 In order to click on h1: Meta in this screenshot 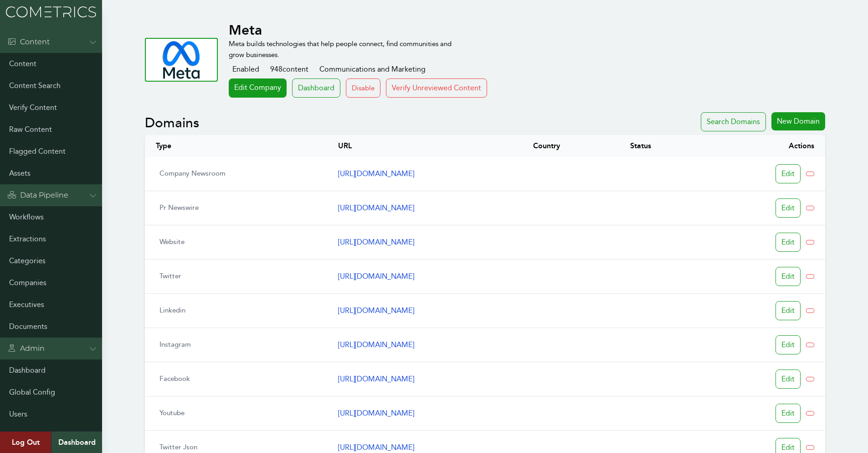, I will do `click(484, 30)`.